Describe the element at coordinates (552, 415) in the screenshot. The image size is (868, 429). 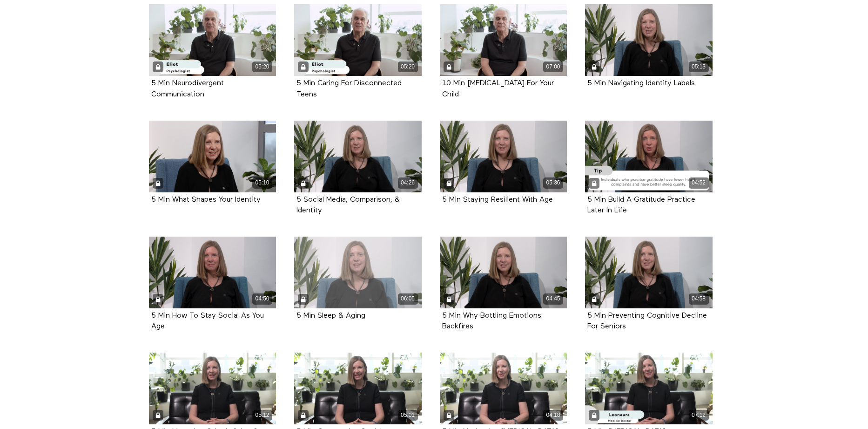
I see `div: 04:18` at that location.